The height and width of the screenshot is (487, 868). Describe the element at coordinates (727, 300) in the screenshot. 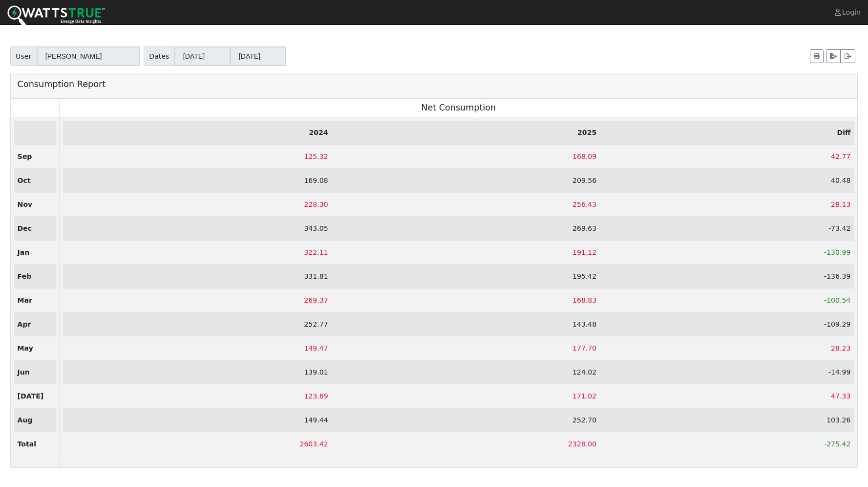

I see `td: -100.54` at that location.